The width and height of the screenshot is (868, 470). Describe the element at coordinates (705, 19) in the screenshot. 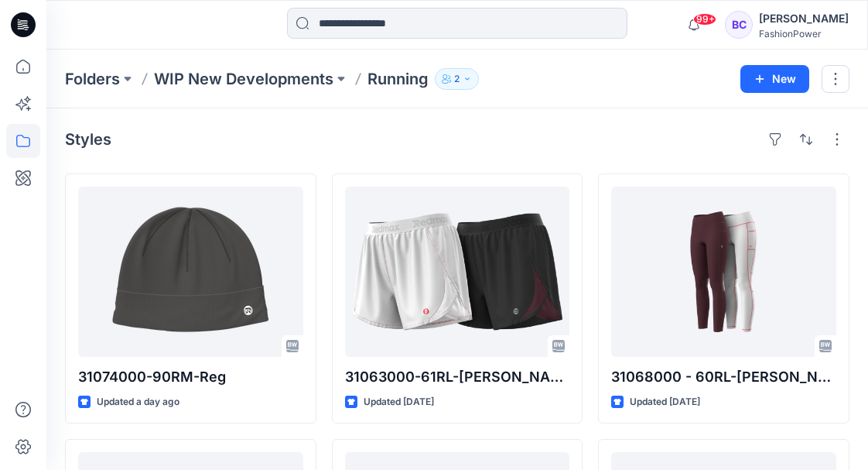

I see `span: 99+` at that location.